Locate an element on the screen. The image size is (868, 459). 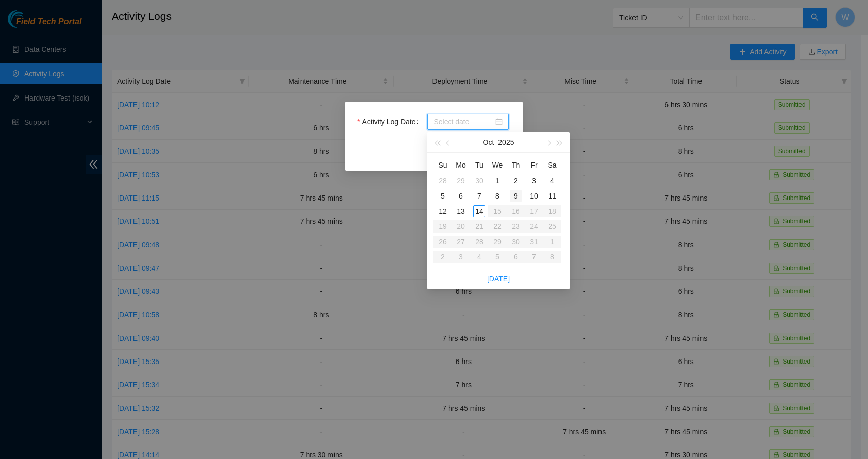
div: 13 is located at coordinates (460, 211).